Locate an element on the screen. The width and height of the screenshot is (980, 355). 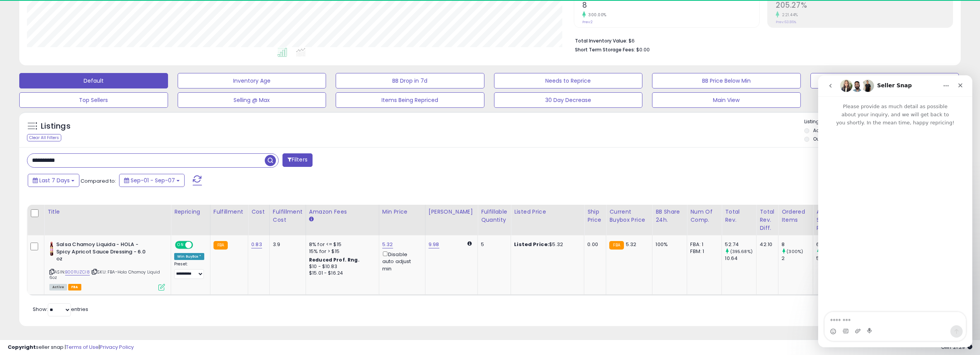
div: Fulfillment Cost is located at coordinates (288, 216).